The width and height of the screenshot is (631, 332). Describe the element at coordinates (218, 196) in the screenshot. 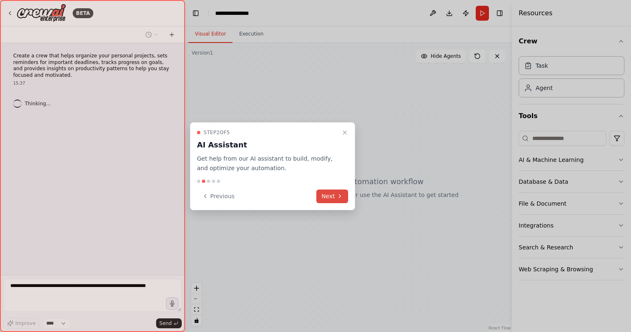

I see `button: Previous` at that location.